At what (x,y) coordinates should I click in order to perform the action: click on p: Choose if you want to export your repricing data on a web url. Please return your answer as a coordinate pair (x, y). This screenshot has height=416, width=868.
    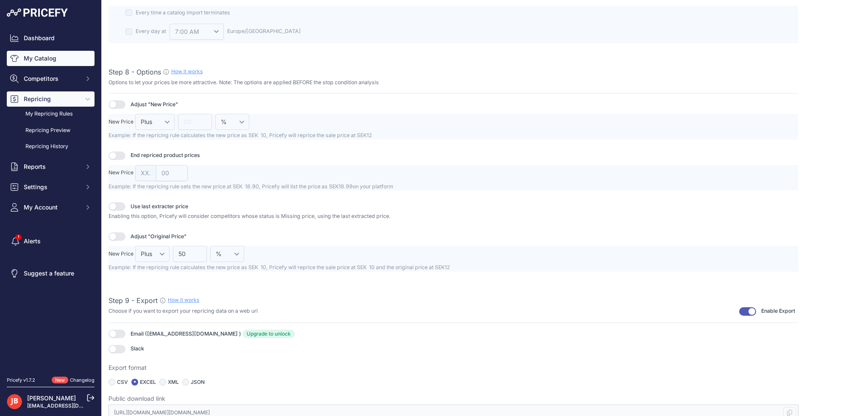
    Looking at the image, I should click on (183, 311).